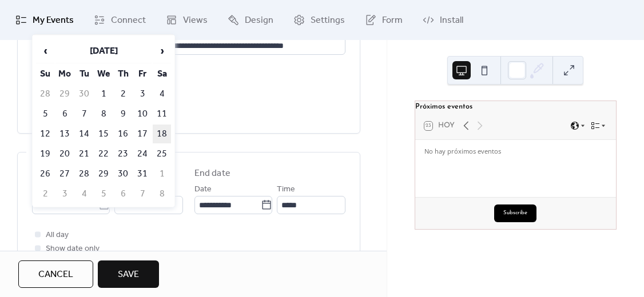  What do you see at coordinates (383, 20) in the screenshot?
I see `a: Form` at bounding box center [383, 20].